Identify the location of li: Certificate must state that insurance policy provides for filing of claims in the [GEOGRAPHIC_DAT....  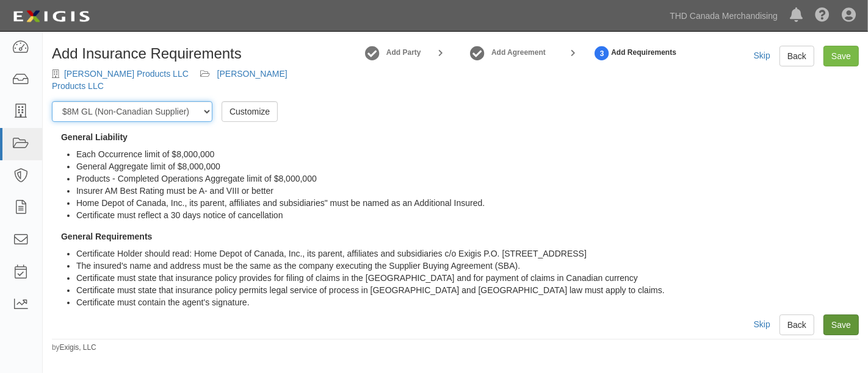
(468, 279).